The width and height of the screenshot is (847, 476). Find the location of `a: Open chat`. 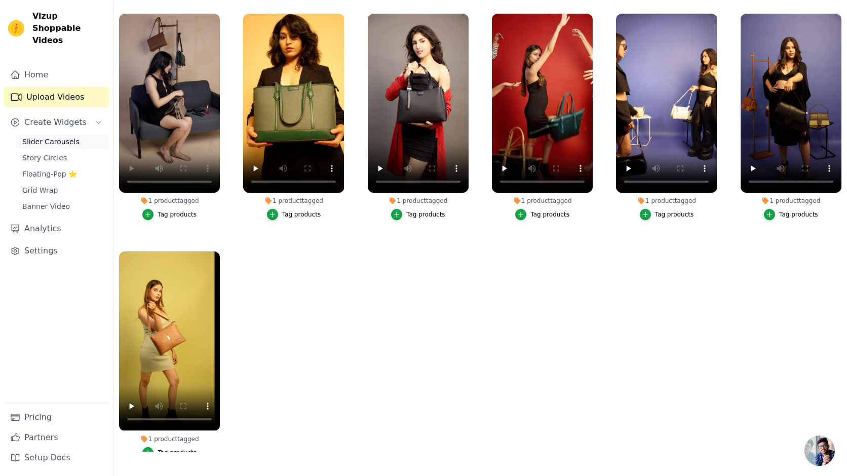

a: Open chat is located at coordinates (819, 451).